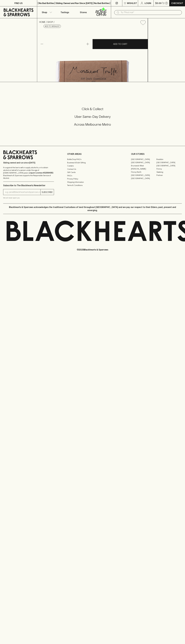  What do you see at coordinates (42, 22) in the screenshot?
I see `a: HOME` at bounding box center [42, 22].